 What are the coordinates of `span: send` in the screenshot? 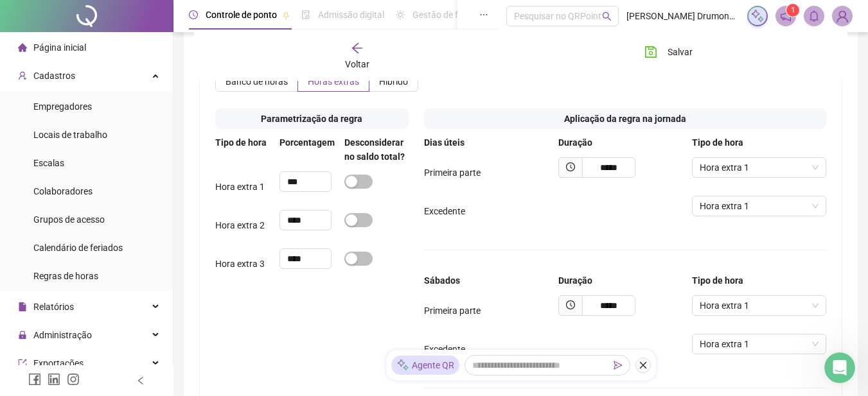 It's located at (618, 366).